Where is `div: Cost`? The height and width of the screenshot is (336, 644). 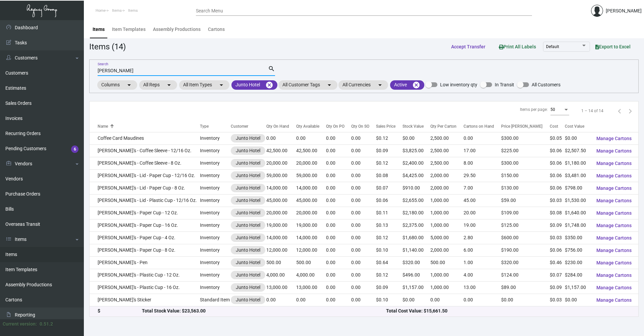
div: Cost is located at coordinates (557, 127).